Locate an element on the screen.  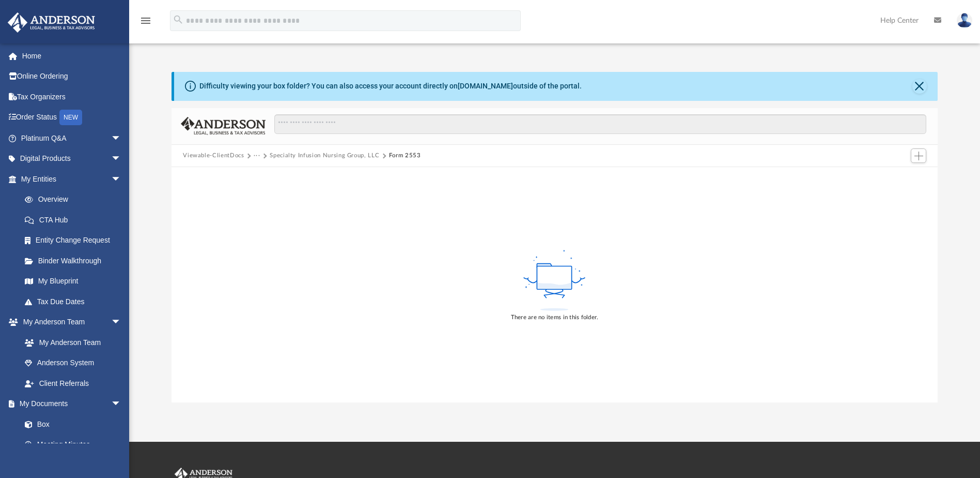
button: Specialty Infusion Nursing Group, LLC is located at coordinates (325, 156).